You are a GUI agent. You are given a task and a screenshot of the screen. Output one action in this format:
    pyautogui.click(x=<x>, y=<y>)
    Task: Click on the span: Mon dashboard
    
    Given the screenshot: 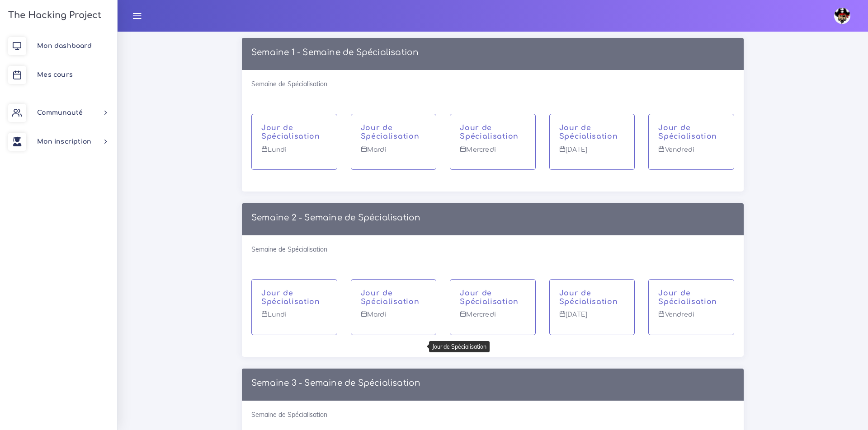 What is the action you would take?
    pyautogui.click(x=64, y=46)
    